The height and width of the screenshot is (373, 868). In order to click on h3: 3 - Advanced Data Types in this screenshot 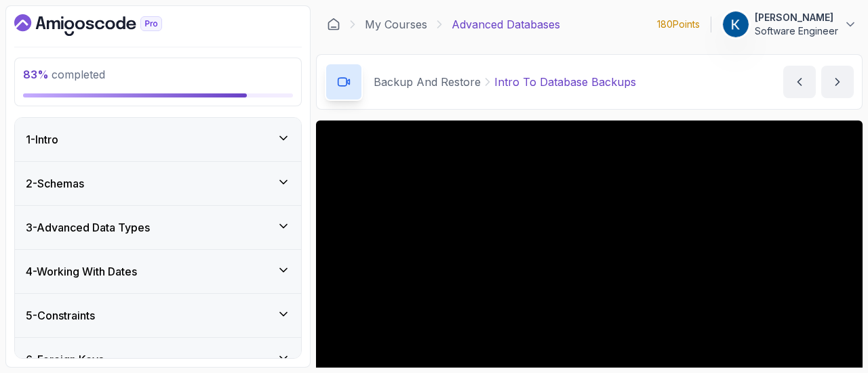, I will do `click(87, 227)`.